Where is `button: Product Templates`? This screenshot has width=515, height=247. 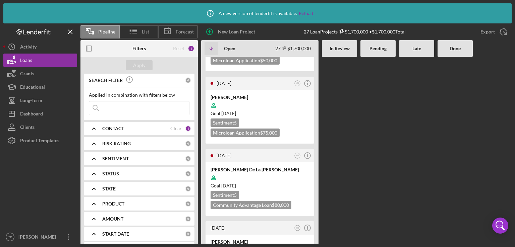 button: Product Templates is located at coordinates (40, 141).